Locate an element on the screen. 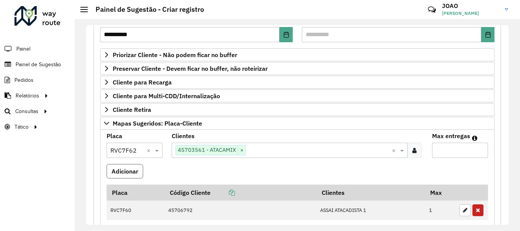 The height and width of the screenshot is (231, 520). a: Cliente para Recarga is located at coordinates (297, 82).